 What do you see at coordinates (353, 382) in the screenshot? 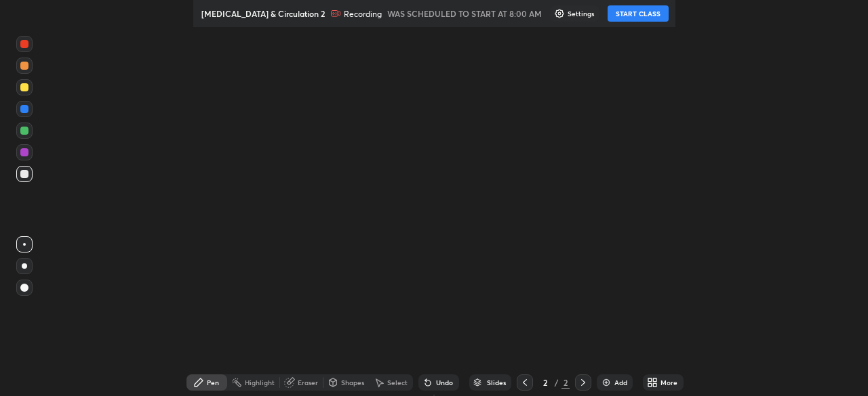
I see `div: Shapes` at bounding box center [353, 382].